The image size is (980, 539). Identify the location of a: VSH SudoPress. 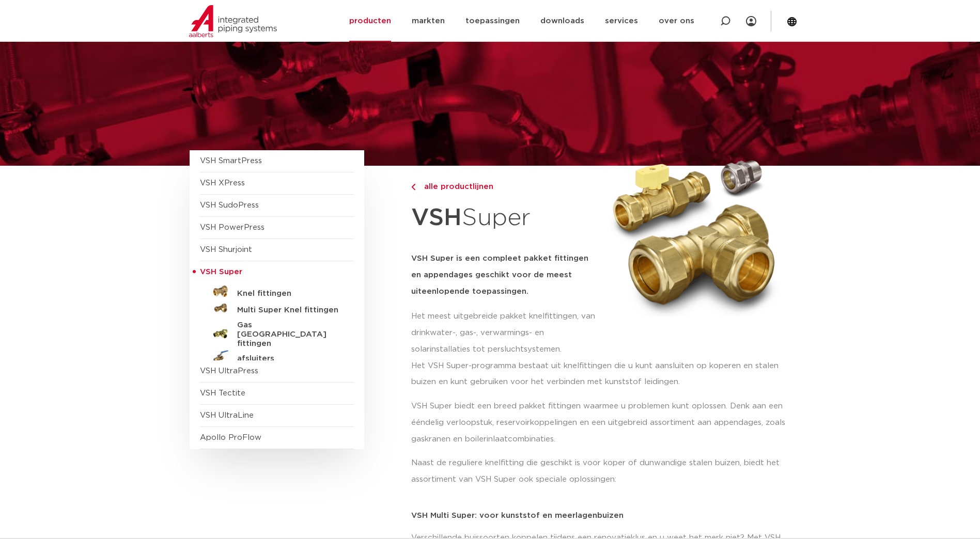
(229, 205).